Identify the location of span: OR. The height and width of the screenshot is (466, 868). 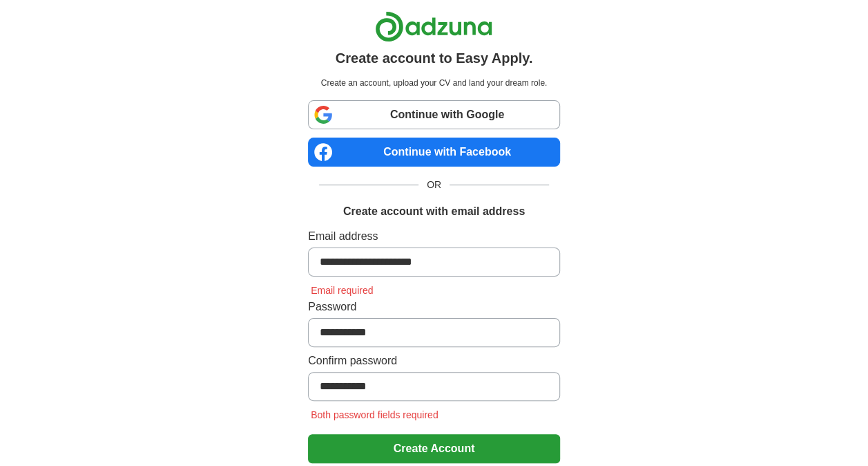
(434, 185).